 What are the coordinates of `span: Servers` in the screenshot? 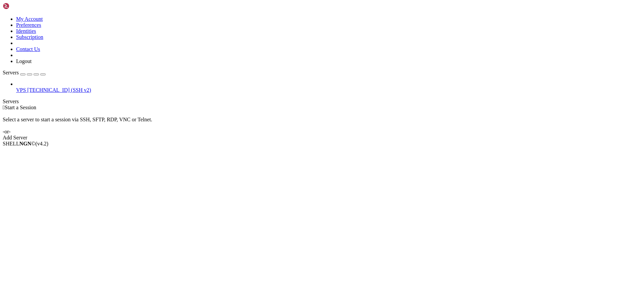 It's located at (11, 73).